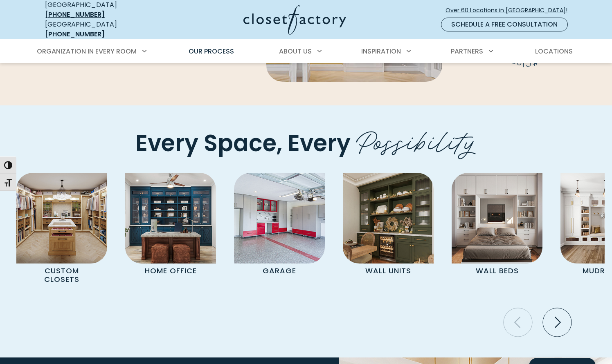  What do you see at coordinates (319, 143) in the screenshot?
I see `span: Every` at bounding box center [319, 143].